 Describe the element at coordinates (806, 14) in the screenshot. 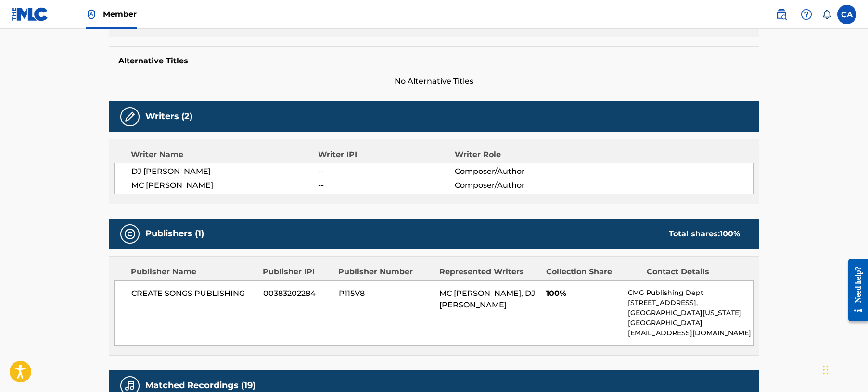

I see `div: Help` at that location.